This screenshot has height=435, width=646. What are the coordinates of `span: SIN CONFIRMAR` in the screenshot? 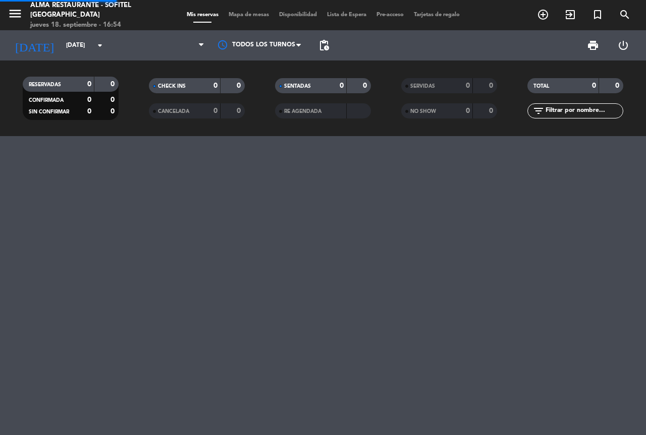 It's located at (49, 112).